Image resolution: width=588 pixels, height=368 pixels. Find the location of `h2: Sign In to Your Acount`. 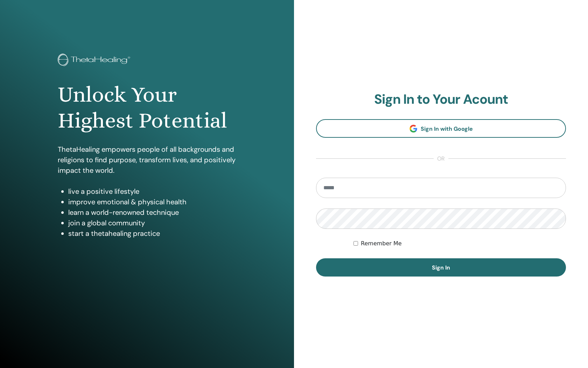

h2: Sign In to Your Acount is located at coordinates (441, 99).